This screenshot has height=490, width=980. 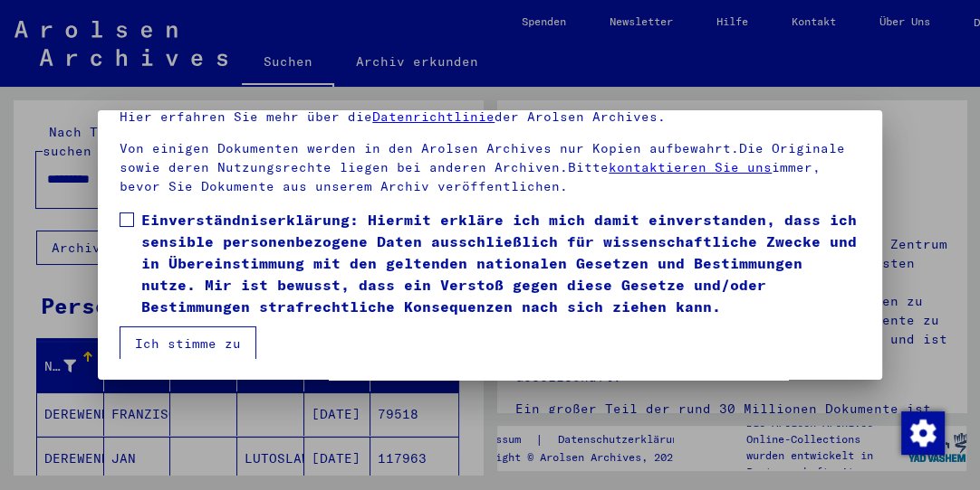 I want to click on span: Einverständniserklärung: Hiermit erkläre ich mich damit einverstanden, dass ich sensible personen..., so click(x=500, y=263).